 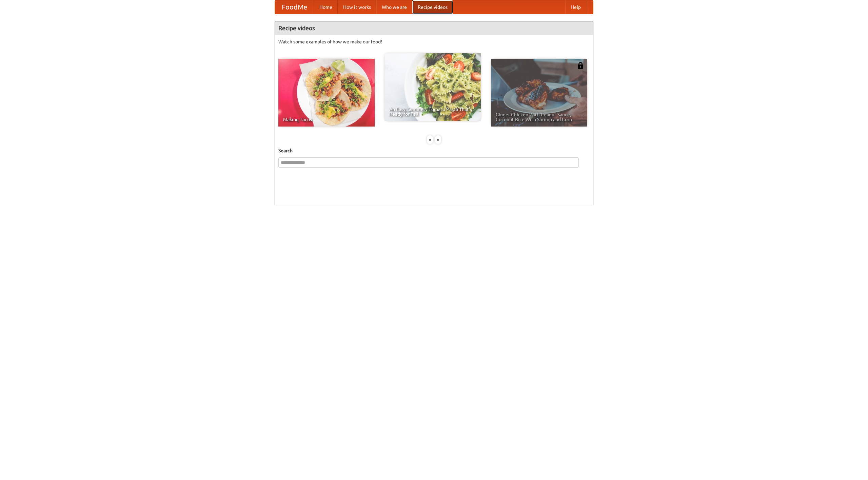 I want to click on a: Who we are, so click(x=394, y=7).